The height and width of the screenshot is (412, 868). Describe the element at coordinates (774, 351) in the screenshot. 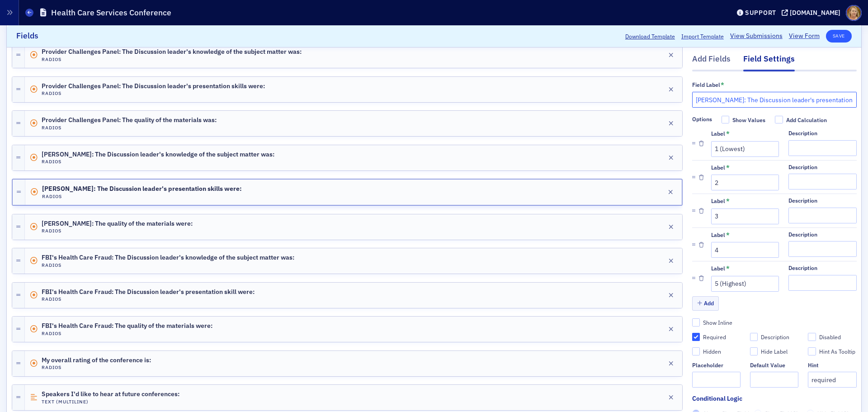

I see `div: Hide Label` at that location.